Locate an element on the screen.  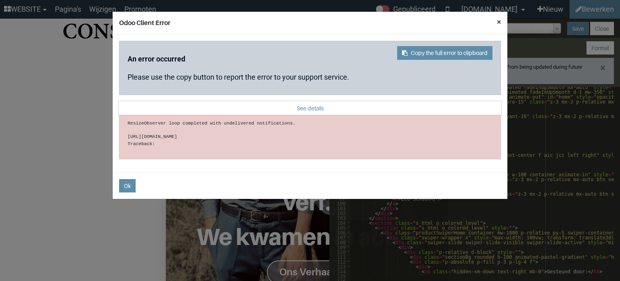
button: See details is located at coordinates (310, 108).